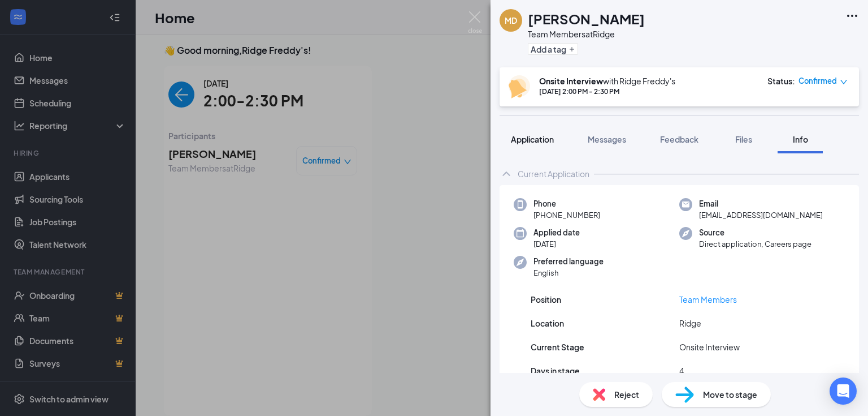  Describe the element at coordinates (555, 370) in the screenshot. I see `span: Days in stage` at that location.